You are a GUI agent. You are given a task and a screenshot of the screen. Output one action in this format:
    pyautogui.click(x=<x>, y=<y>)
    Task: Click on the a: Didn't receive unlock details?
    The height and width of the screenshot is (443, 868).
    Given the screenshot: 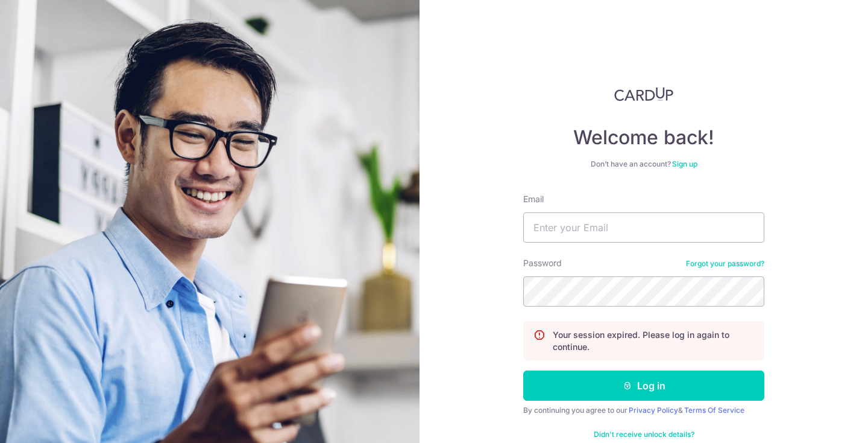 What is the action you would take?
    pyautogui.click(x=644, y=435)
    